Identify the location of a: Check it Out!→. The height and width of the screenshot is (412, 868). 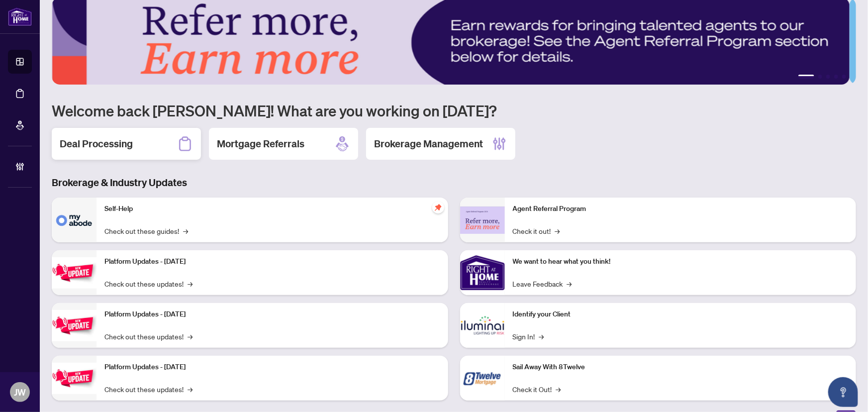
(536, 389).